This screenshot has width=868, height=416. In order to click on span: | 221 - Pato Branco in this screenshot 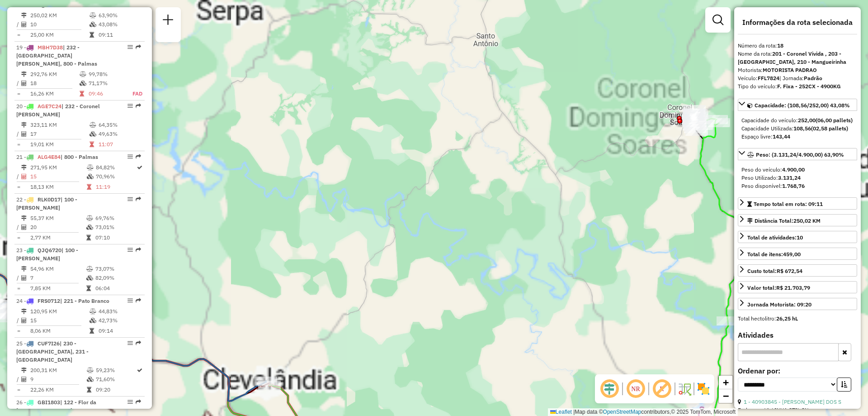, I will do `click(85, 300)`.